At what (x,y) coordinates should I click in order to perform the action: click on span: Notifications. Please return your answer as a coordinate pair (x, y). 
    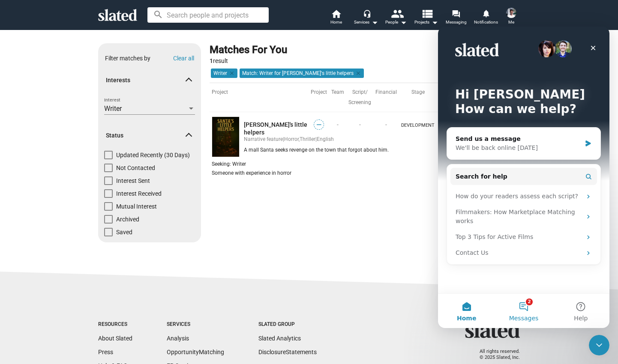
    Looking at the image, I should click on (486, 22).